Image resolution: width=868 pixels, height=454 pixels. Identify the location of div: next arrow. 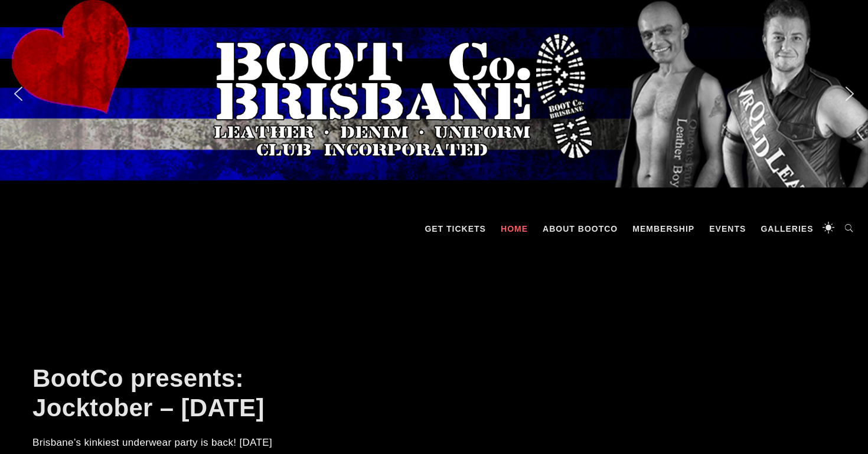
(849, 94).